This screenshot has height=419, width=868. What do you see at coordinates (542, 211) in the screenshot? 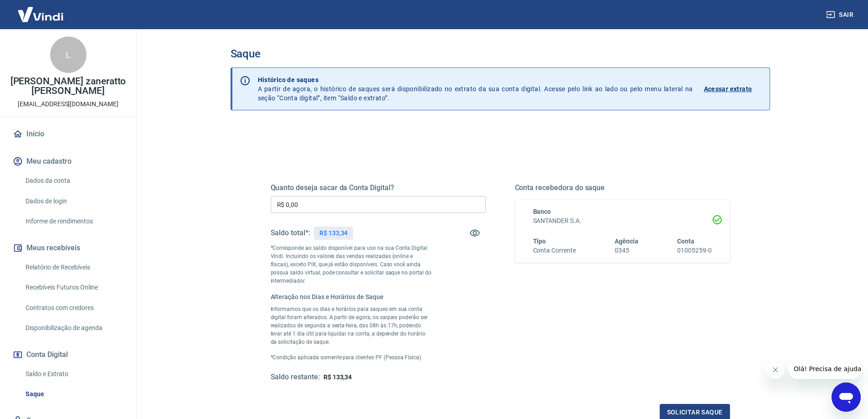
I see `span: Banco` at bounding box center [542, 211].